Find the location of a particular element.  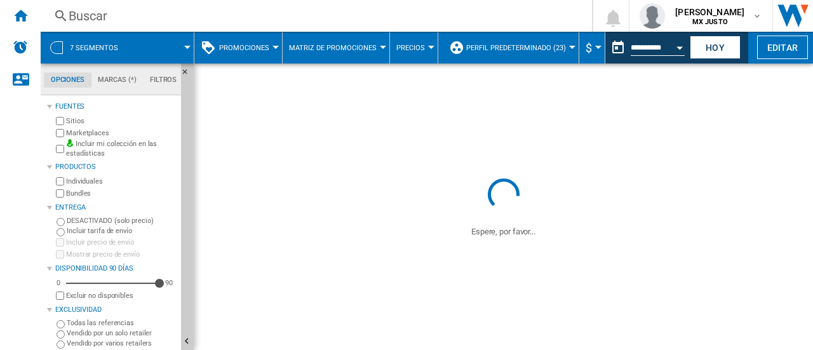

label: Excluir no disponibles is located at coordinates (121, 295).